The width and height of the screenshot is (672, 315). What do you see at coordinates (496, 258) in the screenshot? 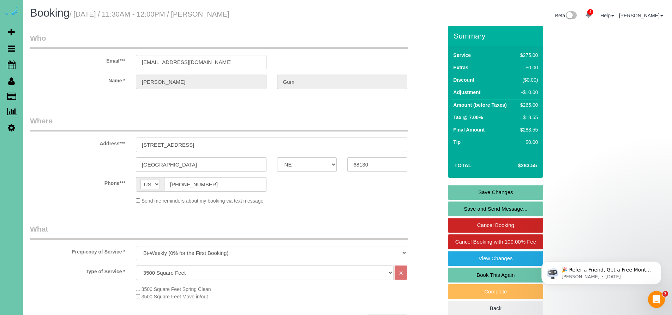
I see `a: View Changes` at bounding box center [496, 258].